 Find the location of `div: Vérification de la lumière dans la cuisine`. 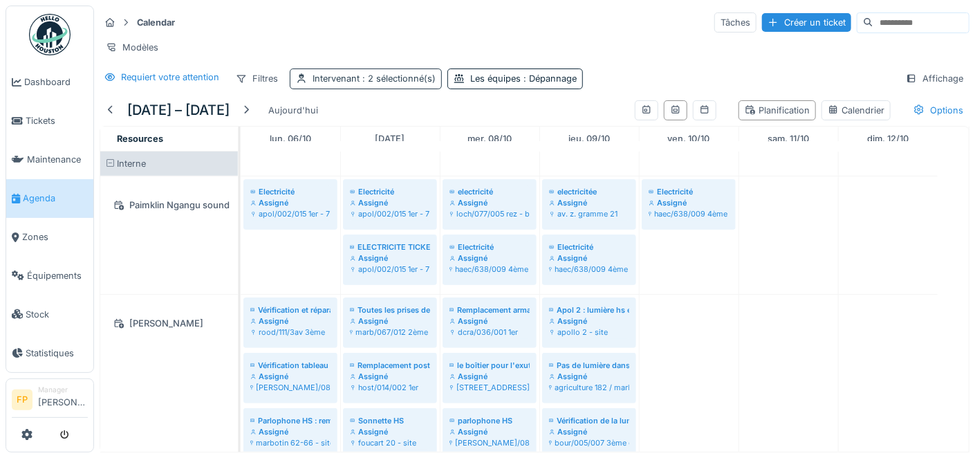

div: Vérification de la lumière dans la cuisine is located at coordinates (589, 420).